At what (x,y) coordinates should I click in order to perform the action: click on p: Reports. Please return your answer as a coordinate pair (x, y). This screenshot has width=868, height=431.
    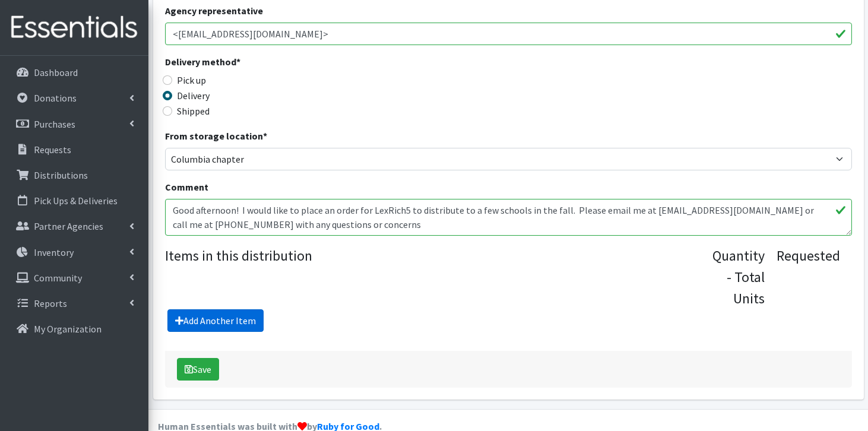
    Looking at the image, I should click on (51, 303).